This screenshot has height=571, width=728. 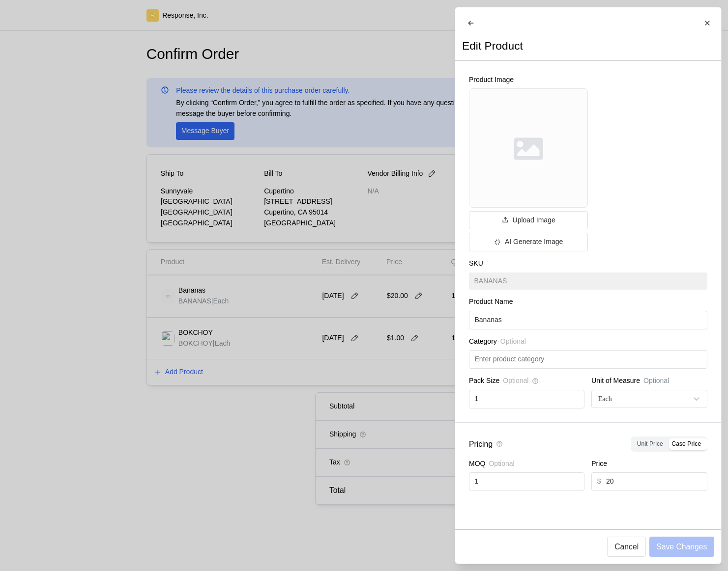 I want to click on span: Unit Price, so click(x=649, y=444).